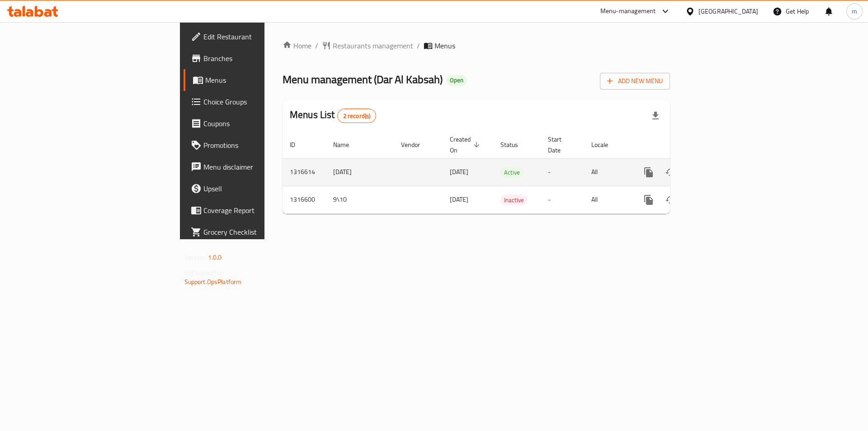 The image size is (868, 431). I want to click on a: Edit Restaurant, so click(254, 37).